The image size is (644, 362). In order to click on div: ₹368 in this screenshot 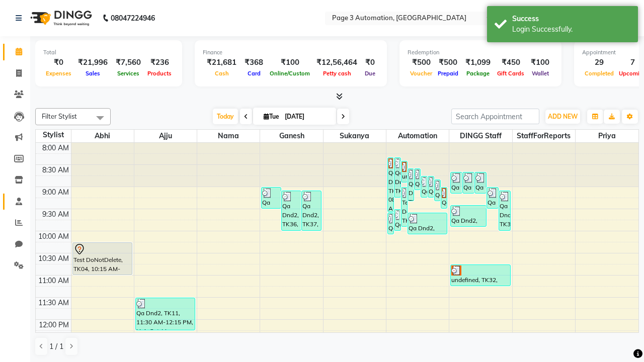, I will do `click(253, 62)`.